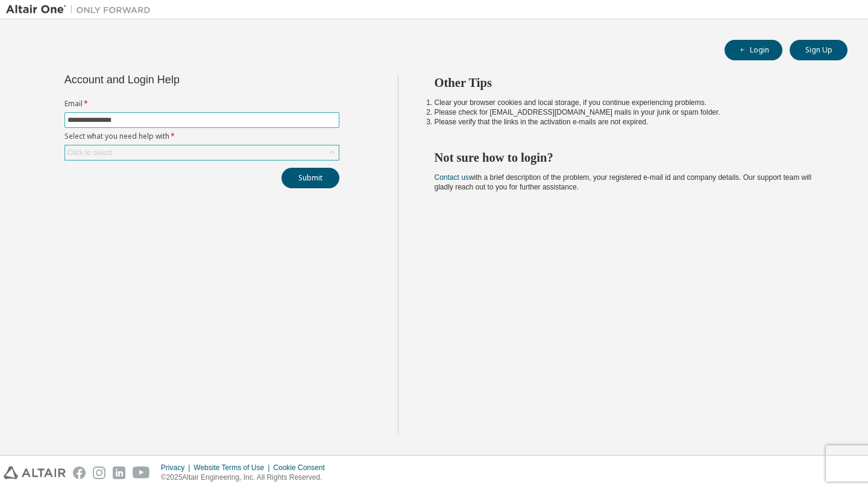  What do you see at coordinates (34, 472) in the screenshot?
I see `img: altair_logo.svg` at bounding box center [34, 472].